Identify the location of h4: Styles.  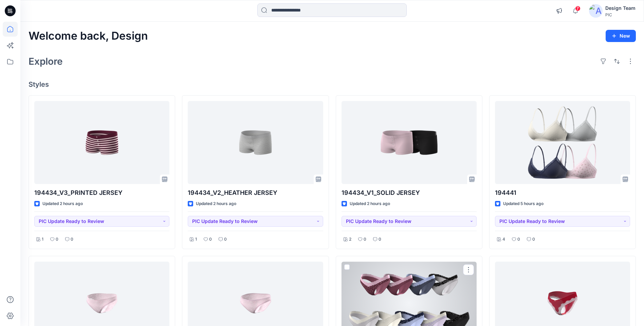
(332, 84).